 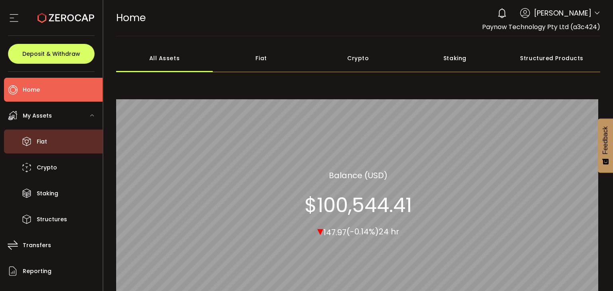 What do you see at coordinates (358, 58) in the screenshot?
I see `div: Crypto` at bounding box center [358, 58].